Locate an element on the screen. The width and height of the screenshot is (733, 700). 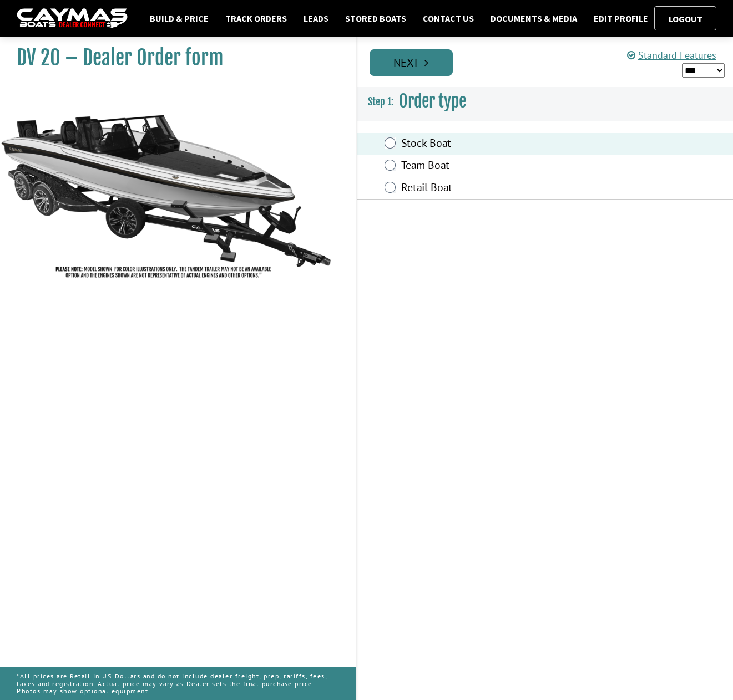
a: Build & Price is located at coordinates (179, 18).